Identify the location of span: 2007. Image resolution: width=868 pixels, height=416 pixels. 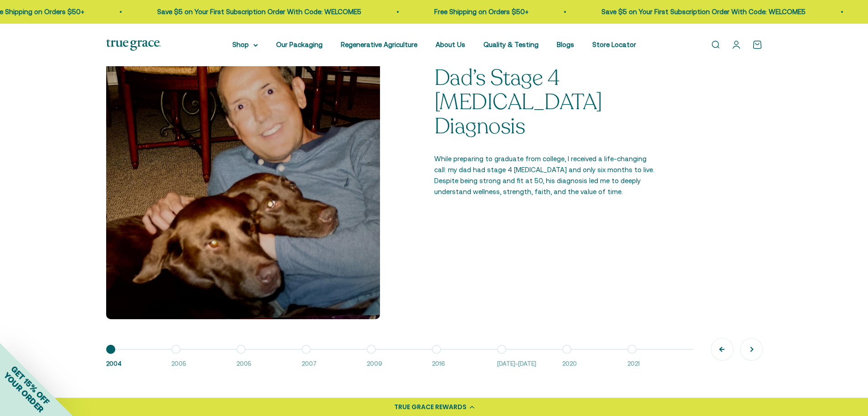
(330, 364).